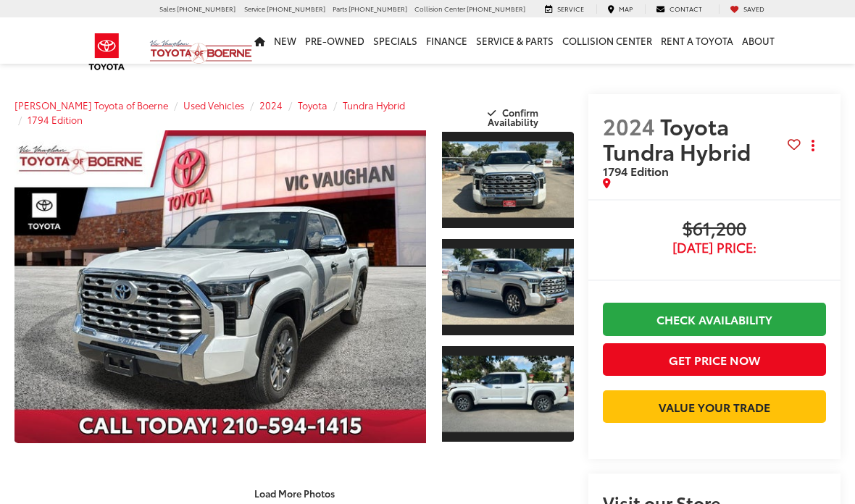 This screenshot has height=504, width=855. I want to click on a: Specials, so click(394, 40).